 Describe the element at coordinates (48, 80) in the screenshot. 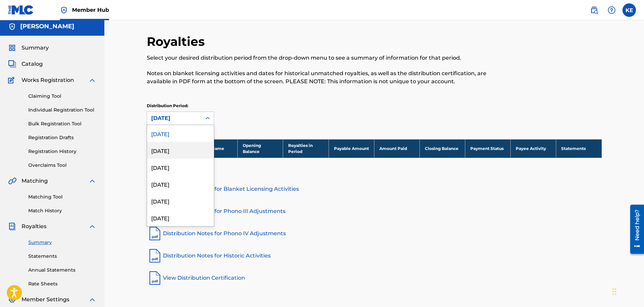

I see `span: Works Registration` at that location.